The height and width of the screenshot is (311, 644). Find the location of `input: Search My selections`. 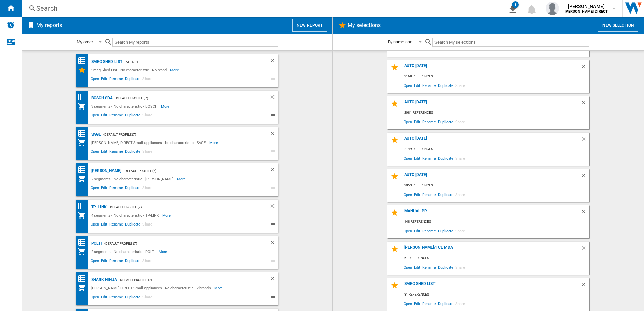

input: Search My selections is located at coordinates (510, 42).